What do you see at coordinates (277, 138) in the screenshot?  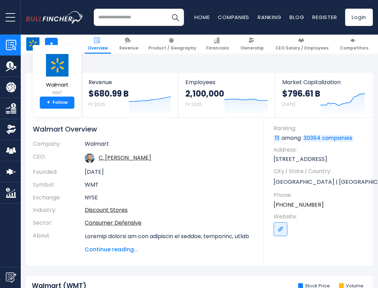 I see `a: 13` at bounding box center [277, 138].